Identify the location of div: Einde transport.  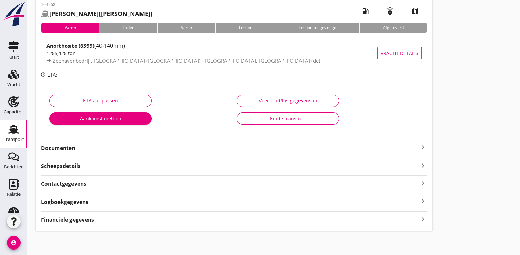
(288, 118).